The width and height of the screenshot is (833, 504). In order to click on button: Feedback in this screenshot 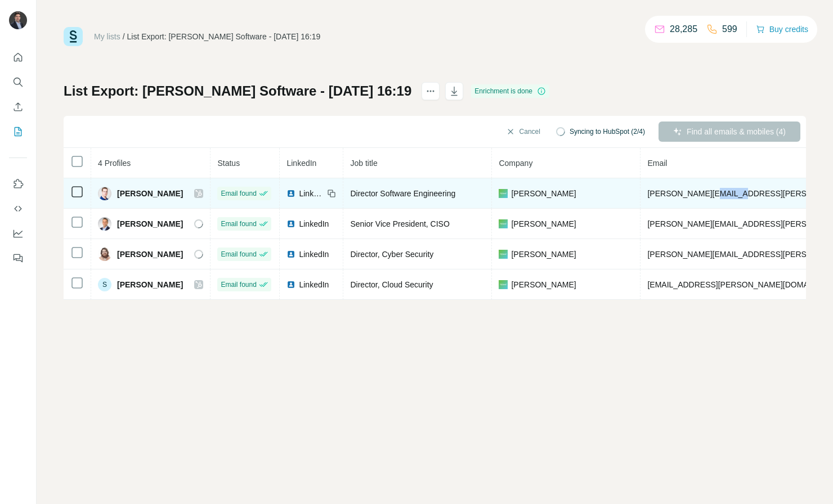, I will do `click(18, 258)`.